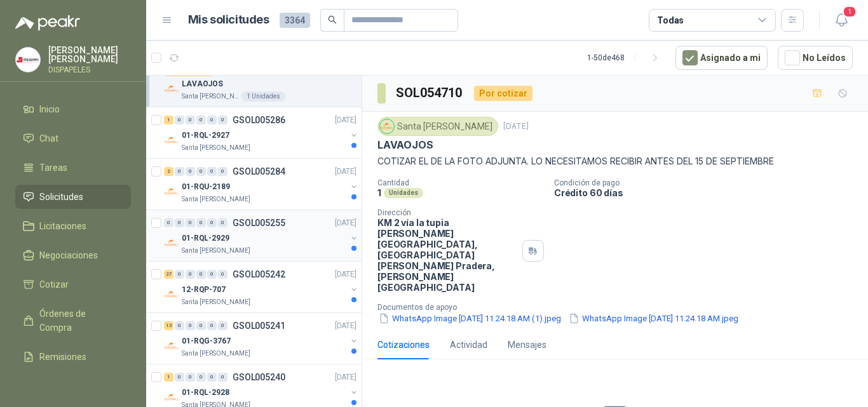  Describe the element at coordinates (48, 23) in the screenshot. I see `img: Logo peakr` at that location.